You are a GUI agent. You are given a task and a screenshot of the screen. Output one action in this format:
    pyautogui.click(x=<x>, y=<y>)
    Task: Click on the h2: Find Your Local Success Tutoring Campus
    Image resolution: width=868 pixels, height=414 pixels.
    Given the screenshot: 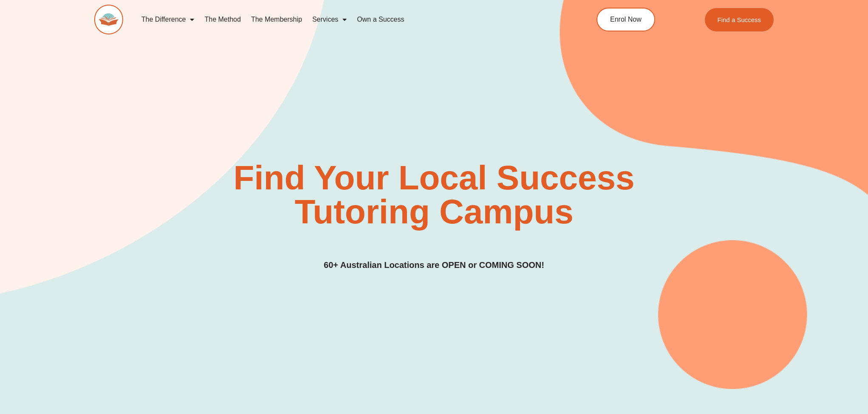 What is the action you would take?
    pyautogui.click(x=434, y=195)
    